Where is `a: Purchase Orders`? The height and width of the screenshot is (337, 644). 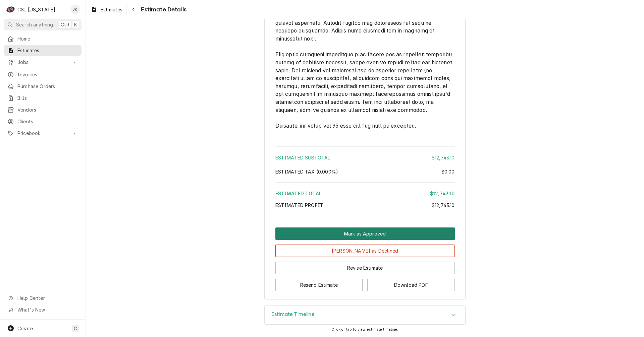
a: Purchase Orders is located at coordinates (43, 86).